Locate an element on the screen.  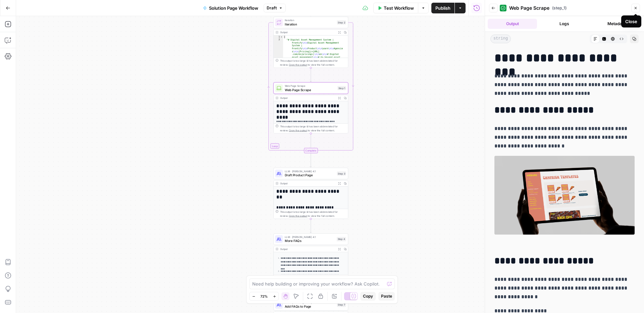
div: Complete is located at coordinates (311, 151).